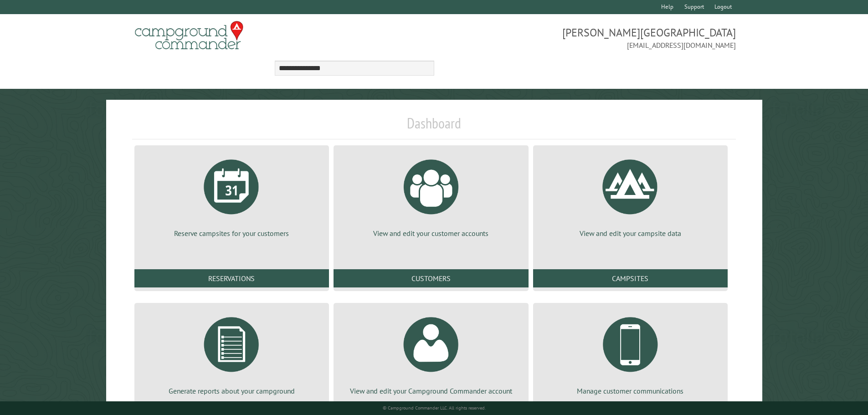  I want to click on a: View and edit your campsite data, so click(630, 195).